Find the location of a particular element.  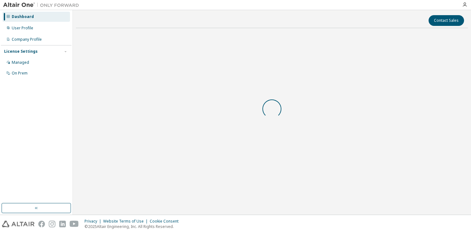

div: Cookie Consent is located at coordinates (166, 222).